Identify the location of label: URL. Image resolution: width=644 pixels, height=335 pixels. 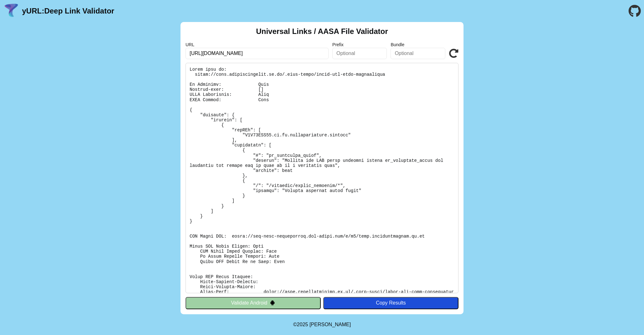
(257, 44).